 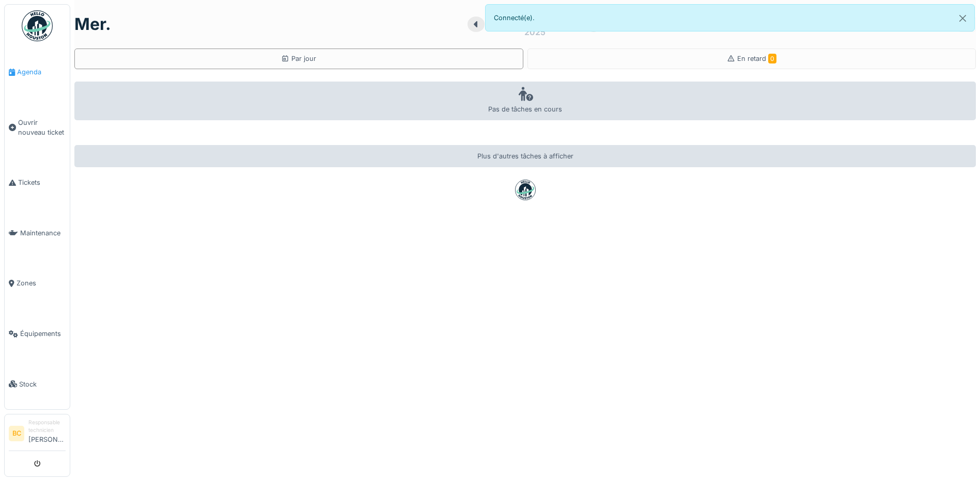 What do you see at coordinates (42, 72) in the screenshot?
I see `span: Agenda` at bounding box center [42, 72].